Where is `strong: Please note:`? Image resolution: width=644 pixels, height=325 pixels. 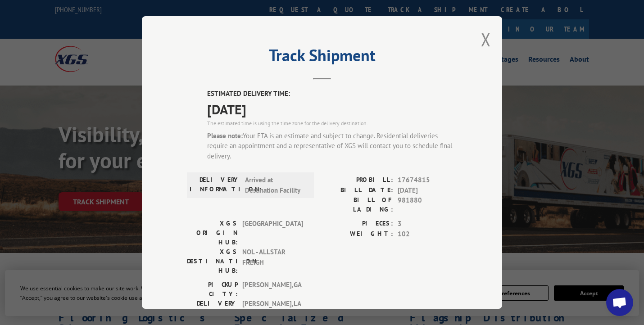 strong: Please note: is located at coordinates (225, 135).